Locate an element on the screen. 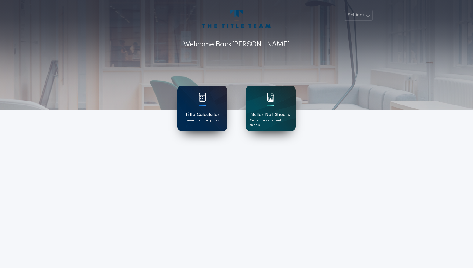 The image size is (473, 268). p: Generate seller net sheets is located at coordinates (271, 123).